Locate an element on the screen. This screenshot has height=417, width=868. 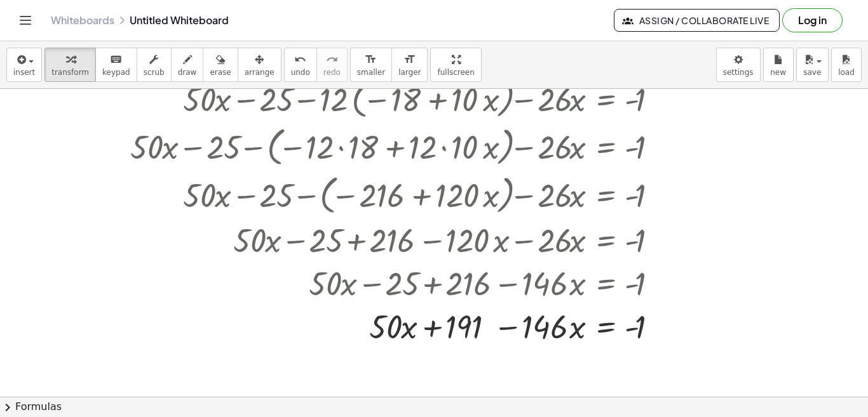
button: settings is located at coordinates (738, 65).